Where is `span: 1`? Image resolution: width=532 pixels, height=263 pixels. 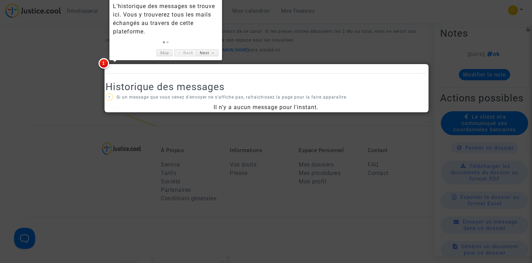 span: 1 is located at coordinates (104, 63).